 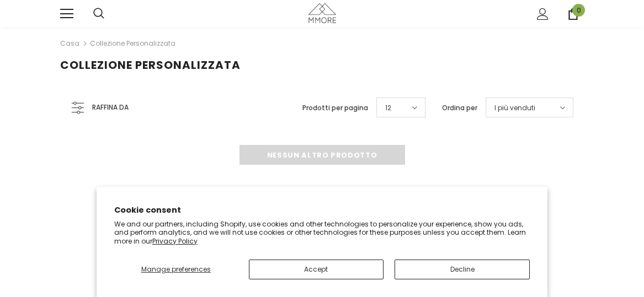 What do you see at coordinates (460, 108) in the screenshot?
I see `label: Ordina per` at bounding box center [460, 108].